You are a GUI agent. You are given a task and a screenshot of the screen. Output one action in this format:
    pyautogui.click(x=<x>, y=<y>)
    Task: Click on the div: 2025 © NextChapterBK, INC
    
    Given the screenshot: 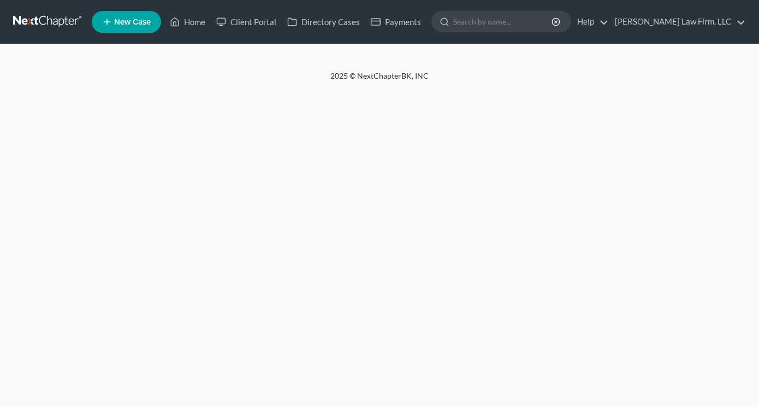 What is the action you would take?
    pyautogui.click(x=380, y=80)
    